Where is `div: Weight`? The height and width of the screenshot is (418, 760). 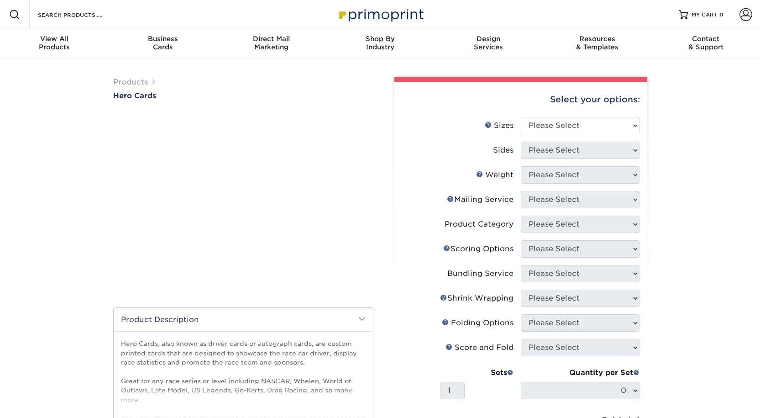 div: Weight is located at coordinates (495, 175).